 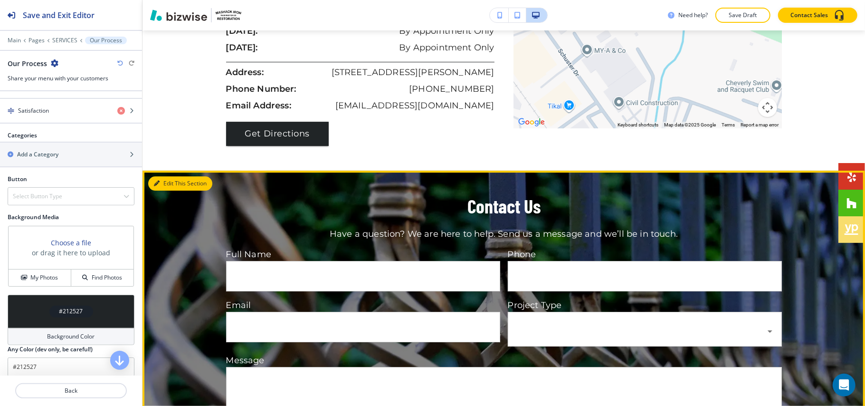 What do you see at coordinates (38, 154) in the screenshot?
I see `h2: Add a Category` at bounding box center [38, 154].